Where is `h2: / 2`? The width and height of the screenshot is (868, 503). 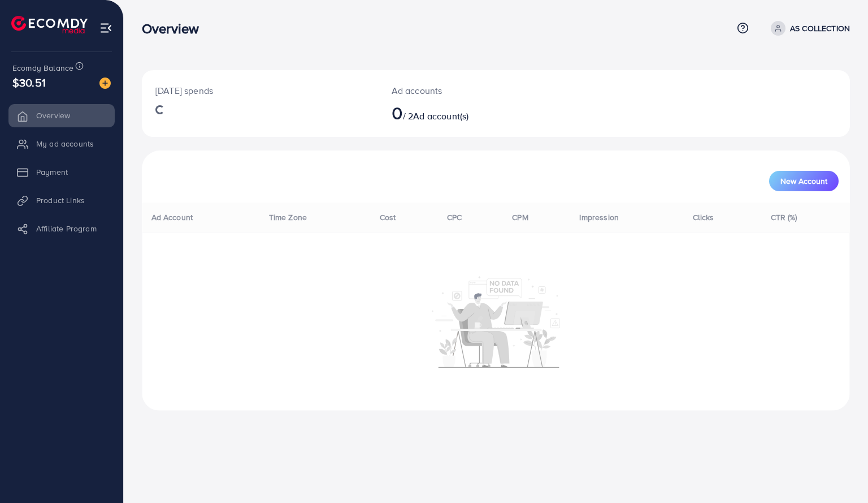 h2: / 2 is located at coordinates (466, 112).